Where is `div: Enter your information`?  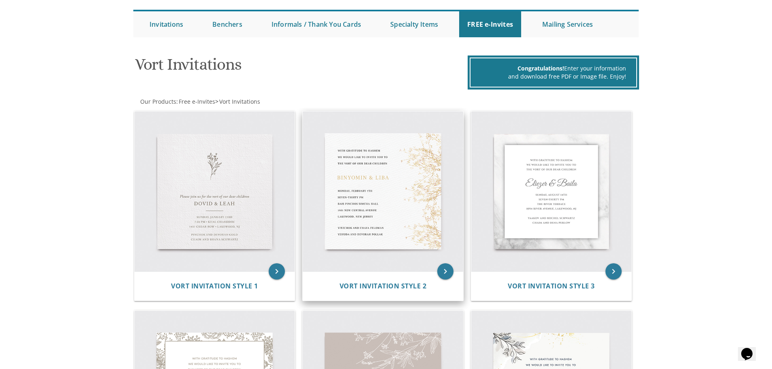 div: Enter your information is located at coordinates (553, 68).